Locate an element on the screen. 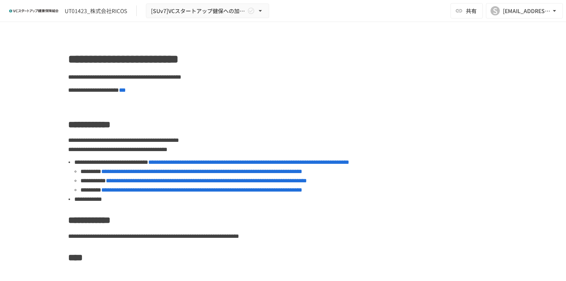  button: 共有 is located at coordinates (467, 11).